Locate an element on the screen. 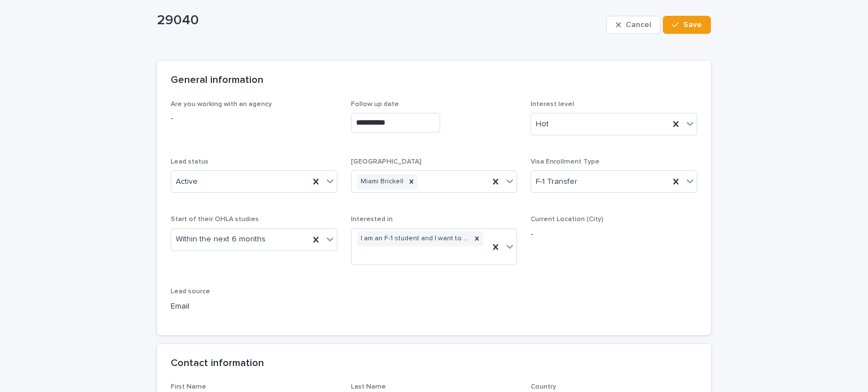 The width and height of the screenshot is (868, 392). span: Start of their OHLA studies is located at coordinates (215, 220).